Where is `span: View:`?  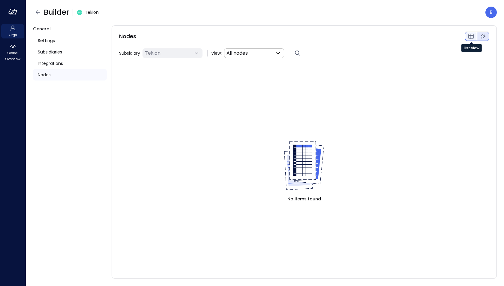 span: View: is located at coordinates (216, 53).